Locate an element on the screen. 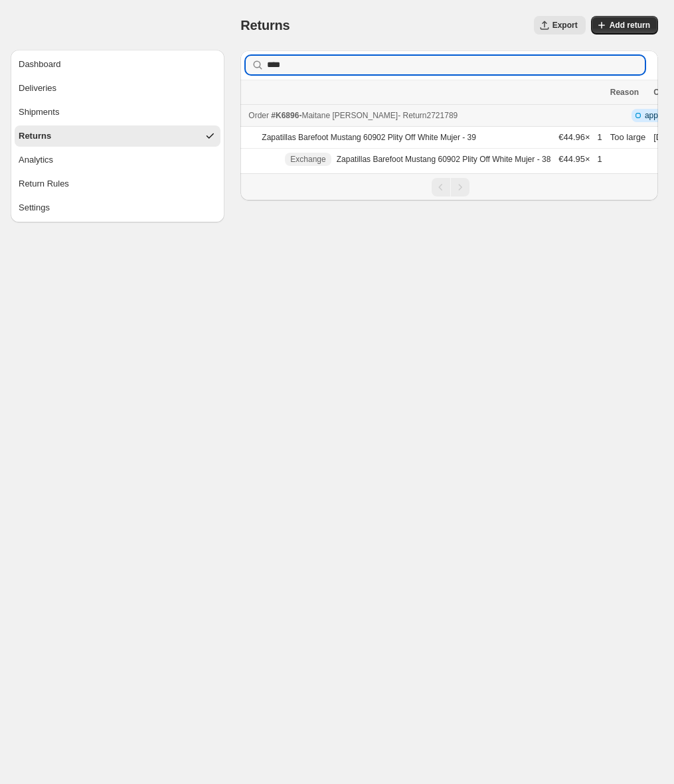 The image size is (674, 784). button: Analytics is located at coordinates (117, 160).